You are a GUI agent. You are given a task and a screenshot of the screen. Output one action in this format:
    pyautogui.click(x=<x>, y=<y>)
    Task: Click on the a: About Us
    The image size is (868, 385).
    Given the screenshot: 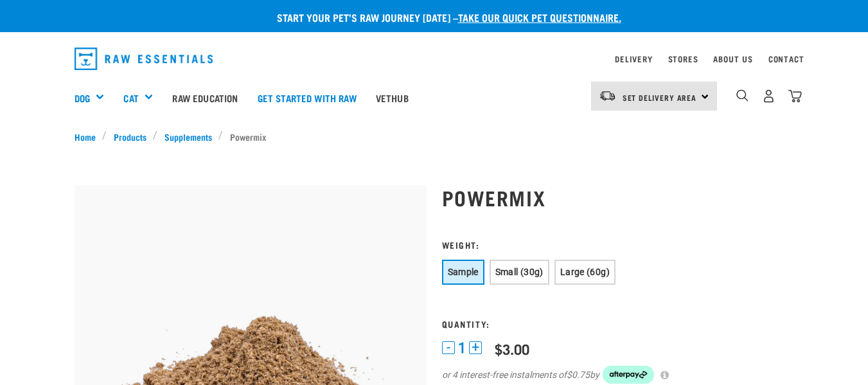 What is the action you would take?
    pyautogui.click(x=732, y=59)
    